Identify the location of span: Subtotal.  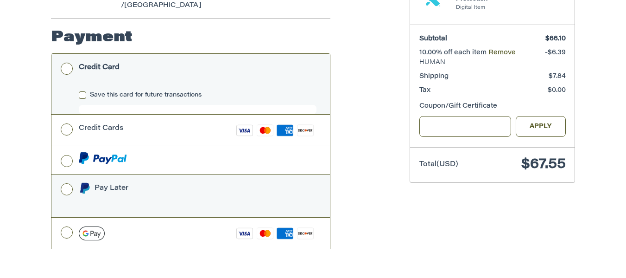
(433, 39).